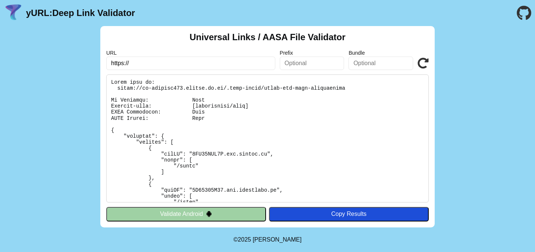  What do you see at coordinates (191, 53) in the screenshot?
I see `label: URL` at bounding box center [191, 53].